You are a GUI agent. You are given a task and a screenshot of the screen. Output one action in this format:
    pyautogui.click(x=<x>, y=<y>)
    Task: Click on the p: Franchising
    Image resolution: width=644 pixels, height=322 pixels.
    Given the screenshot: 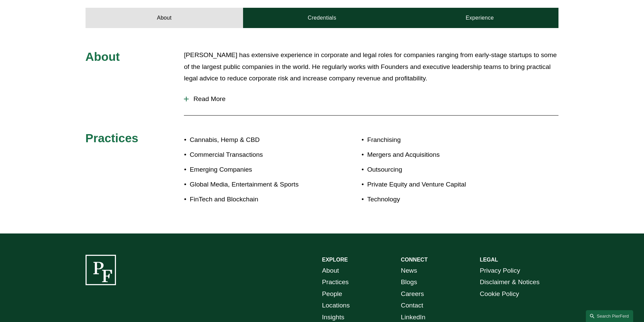 What is the action you would take?
    pyautogui.click(x=443, y=139)
    